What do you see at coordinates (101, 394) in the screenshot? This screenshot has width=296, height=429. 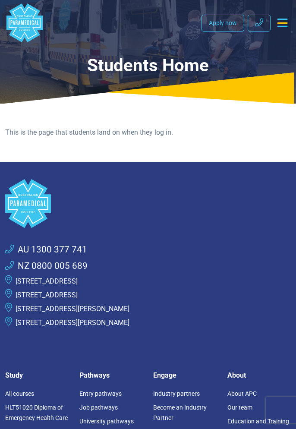 I see `a: Entry pathways` at bounding box center [101, 394].